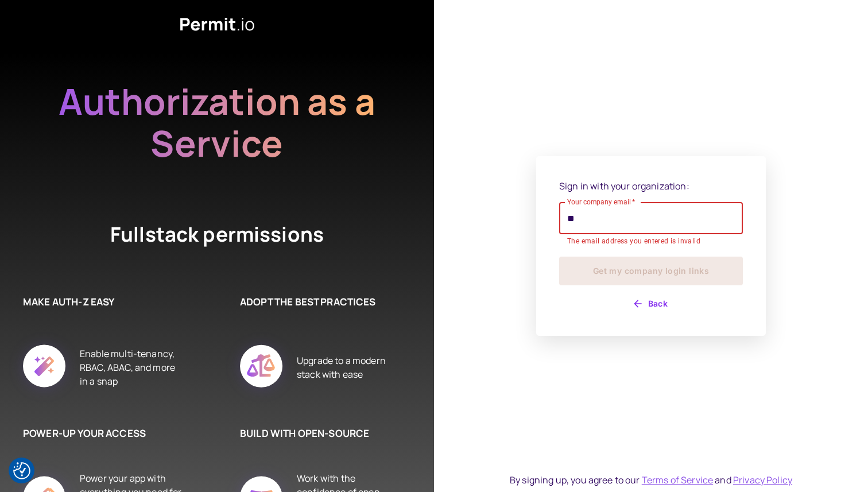 The width and height of the screenshot is (868, 492). What do you see at coordinates (348, 368) in the screenshot?
I see `div: Upgrade to a modern stack with ease` at bounding box center [348, 368].